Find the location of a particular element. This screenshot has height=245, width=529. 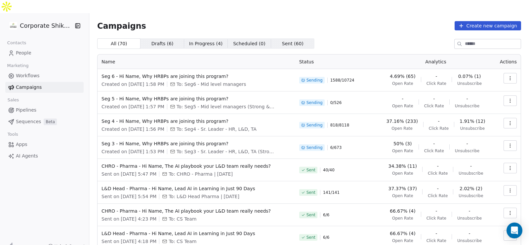

span: To: L&D Head Pharma | Aug 13, 2025 is located at coordinates (204, 197).